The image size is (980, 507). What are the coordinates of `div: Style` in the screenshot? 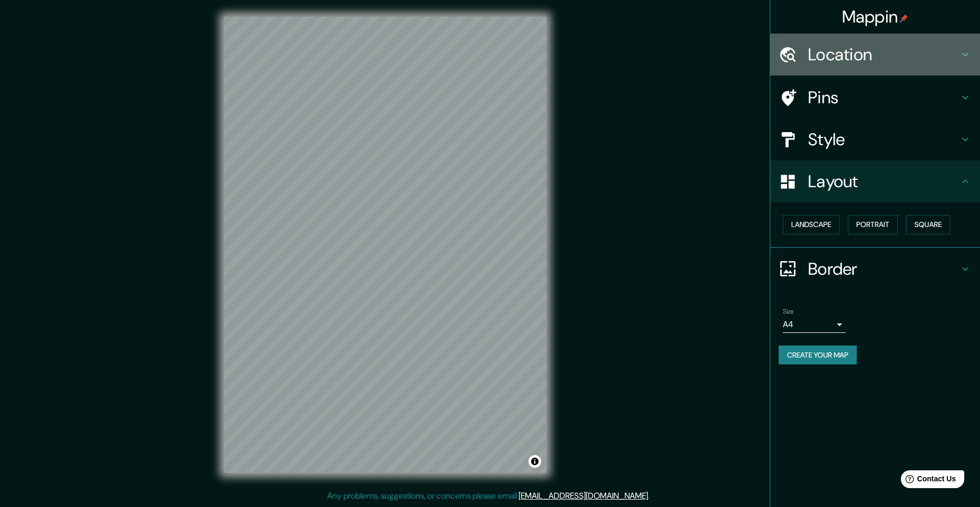 It's located at (875, 139).